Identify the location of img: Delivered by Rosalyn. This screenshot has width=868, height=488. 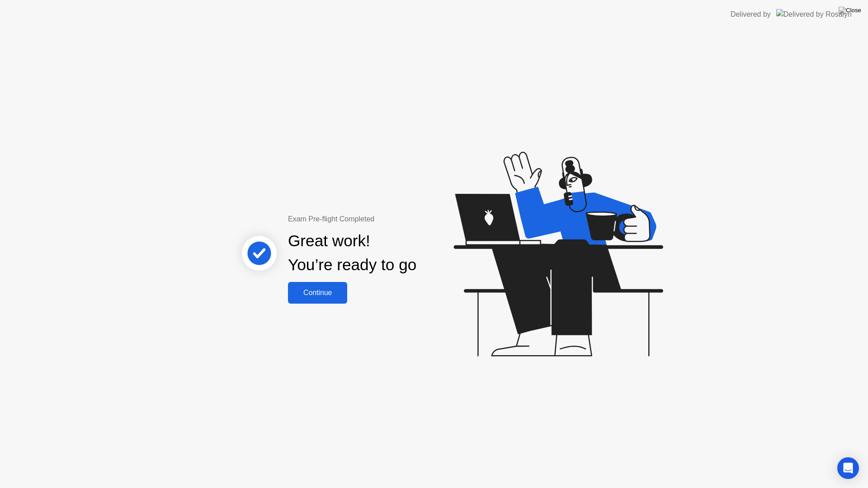
(814, 14).